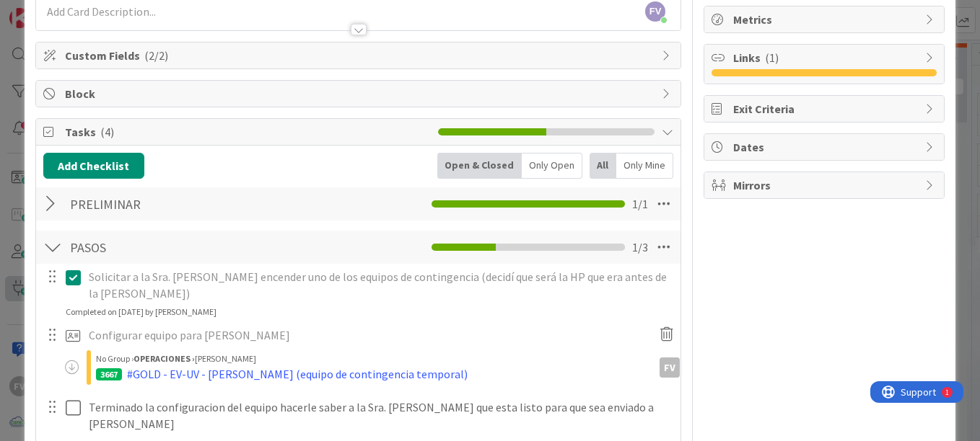 This screenshot has height=441, width=980. I want to click on div: FV, so click(669, 367).